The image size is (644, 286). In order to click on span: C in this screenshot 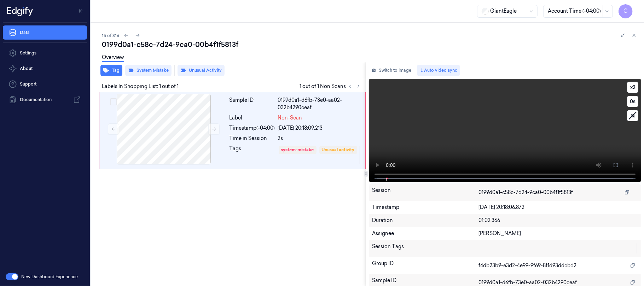, I will do `click(625, 11)`.